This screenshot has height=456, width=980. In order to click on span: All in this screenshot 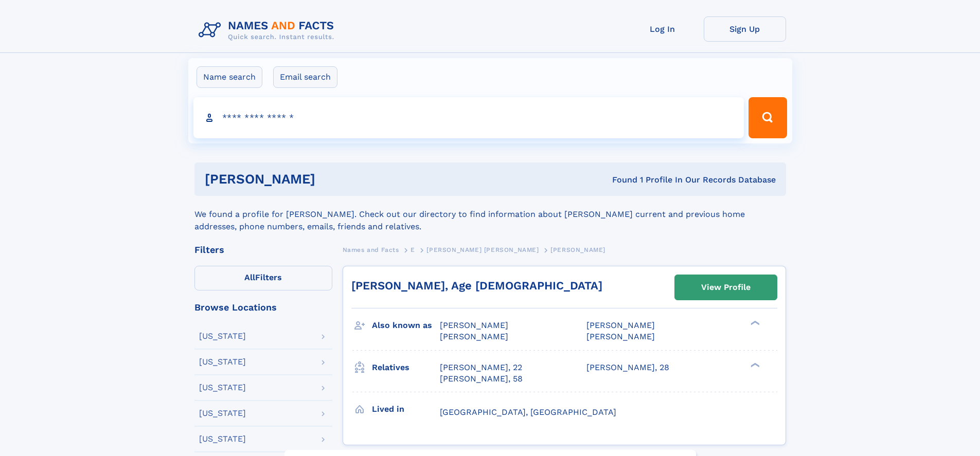, I will do `click(250, 277)`.